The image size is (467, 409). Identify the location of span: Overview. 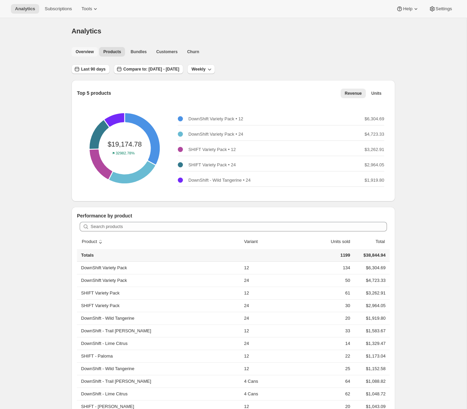
(84, 52).